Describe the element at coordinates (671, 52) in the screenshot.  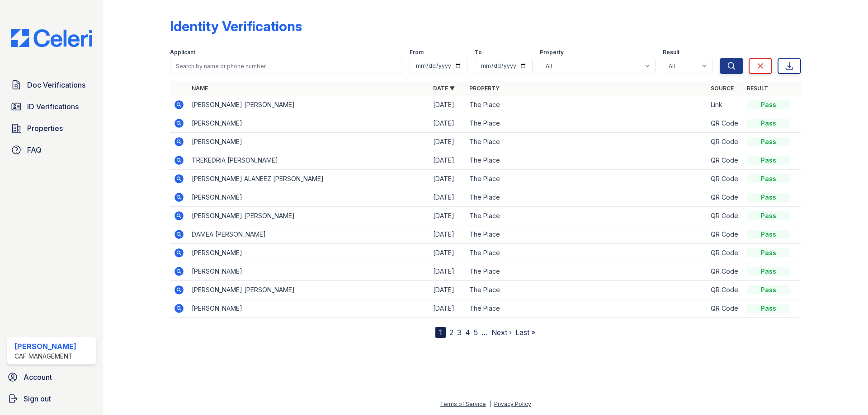
I see `label: Result` at that location.